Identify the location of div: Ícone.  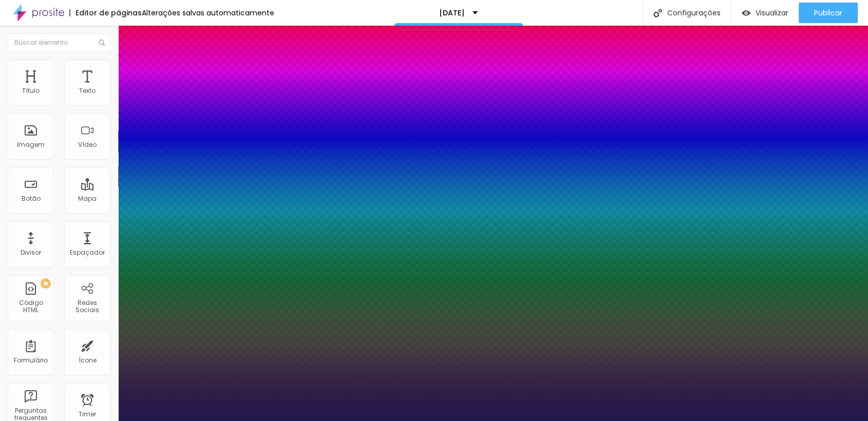
(87, 360).